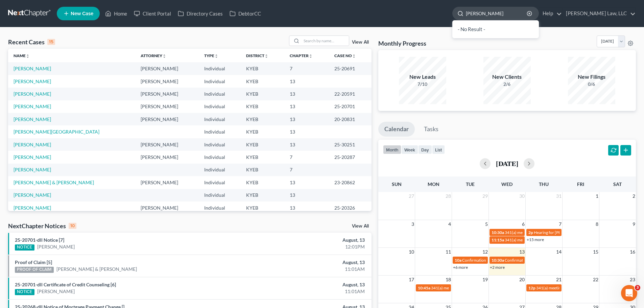 This screenshot has width=644, height=308. I want to click on div: 10, so click(73, 225).